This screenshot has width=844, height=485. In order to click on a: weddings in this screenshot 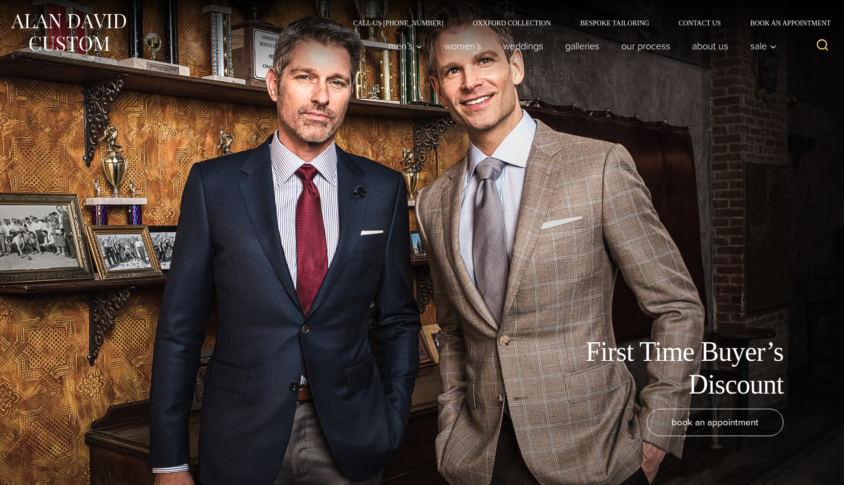, I will do `click(523, 46)`.